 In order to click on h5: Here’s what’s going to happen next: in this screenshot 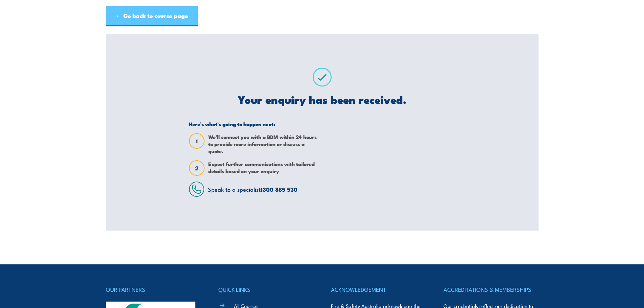, I will do `click(253, 124)`.